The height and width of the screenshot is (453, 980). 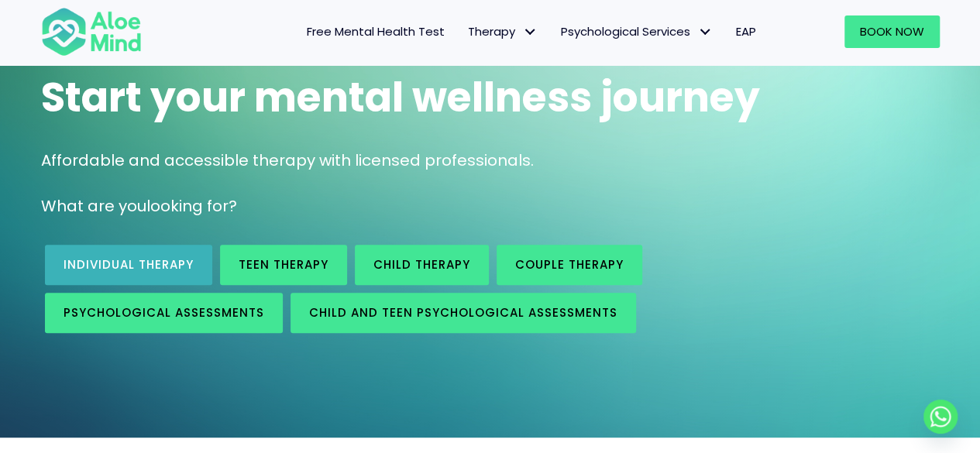 What do you see at coordinates (503, 31) in the screenshot?
I see `span: Therapy` at bounding box center [503, 31].